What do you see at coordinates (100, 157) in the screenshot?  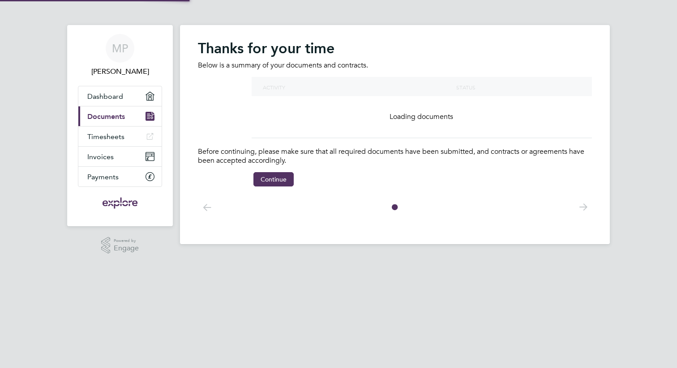 I see `span: Invoices` at bounding box center [100, 157].